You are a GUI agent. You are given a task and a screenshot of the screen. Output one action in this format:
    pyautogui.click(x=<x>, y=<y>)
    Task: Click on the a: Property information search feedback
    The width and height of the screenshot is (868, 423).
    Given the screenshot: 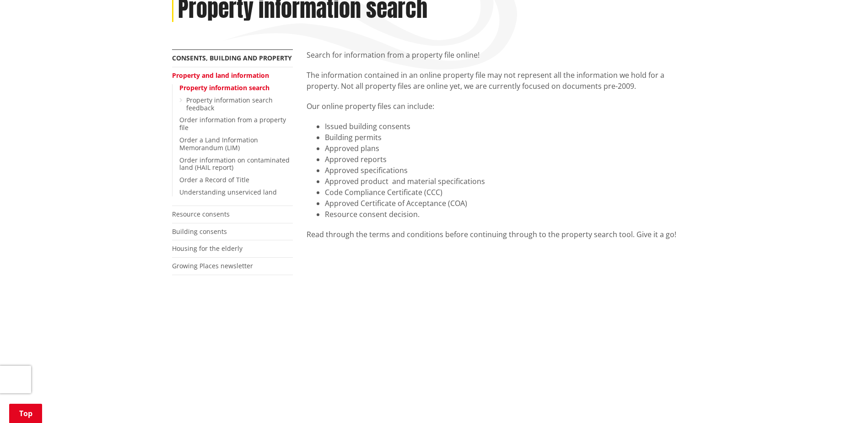 What is the action you would take?
    pyautogui.click(x=229, y=104)
    